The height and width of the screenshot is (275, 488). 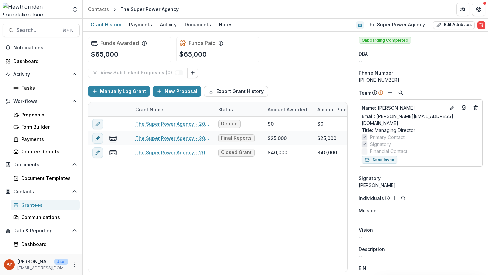 I want to click on a: Grantee Reports, so click(x=45, y=151).